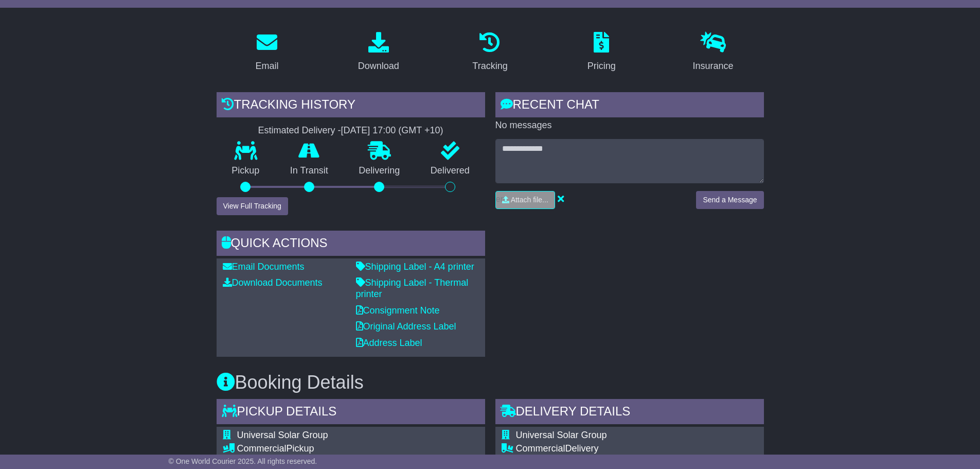 This screenshot has height=469, width=980. What do you see at coordinates (450, 171) in the screenshot?
I see `p: Delivered` at bounding box center [450, 171].